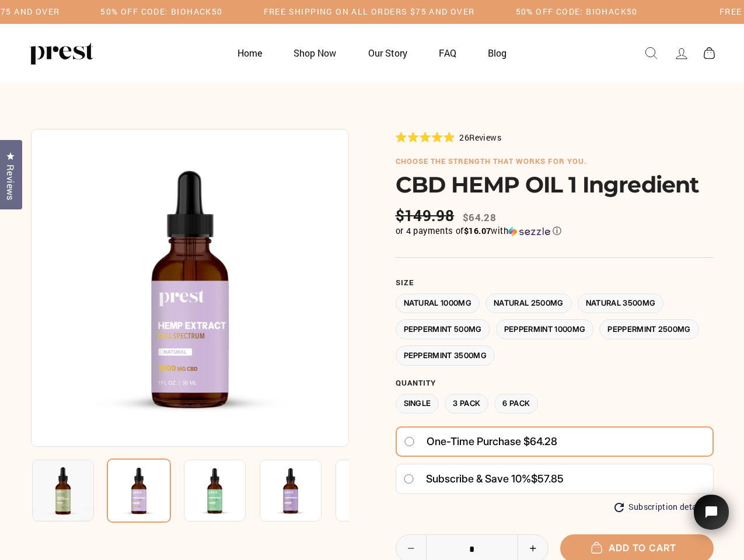 The height and width of the screenshot is (560, 744). I want to click on label: Peppermint 500MG, so click(443, 329).